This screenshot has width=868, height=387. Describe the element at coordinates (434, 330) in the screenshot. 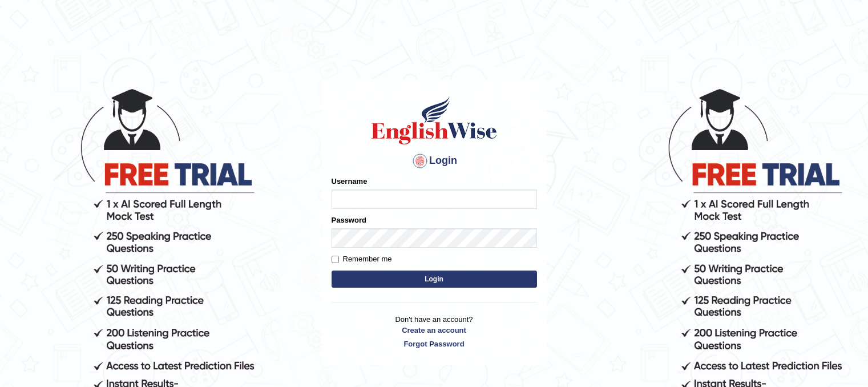

I see `a: Create an account` at that location.